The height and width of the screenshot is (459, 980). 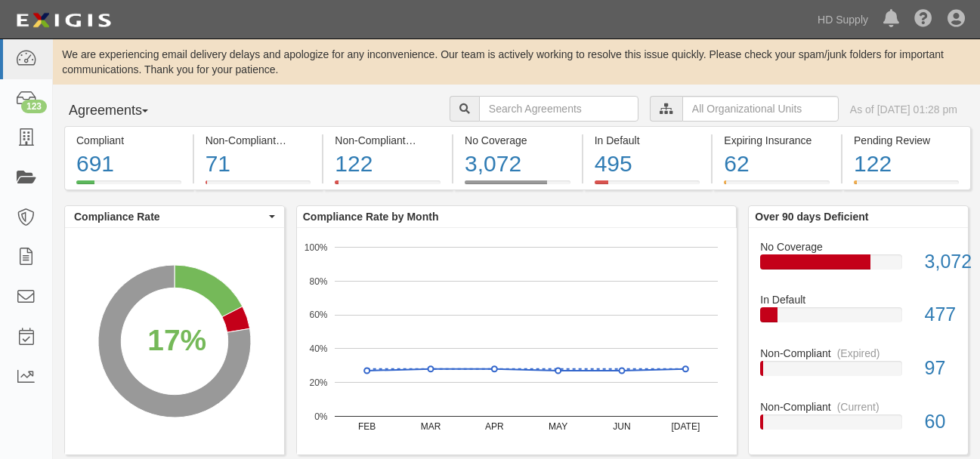 What do you see at coordinates (128, 164) in the screenshot?
I see `div: 691` at bounding box center [128, 164].